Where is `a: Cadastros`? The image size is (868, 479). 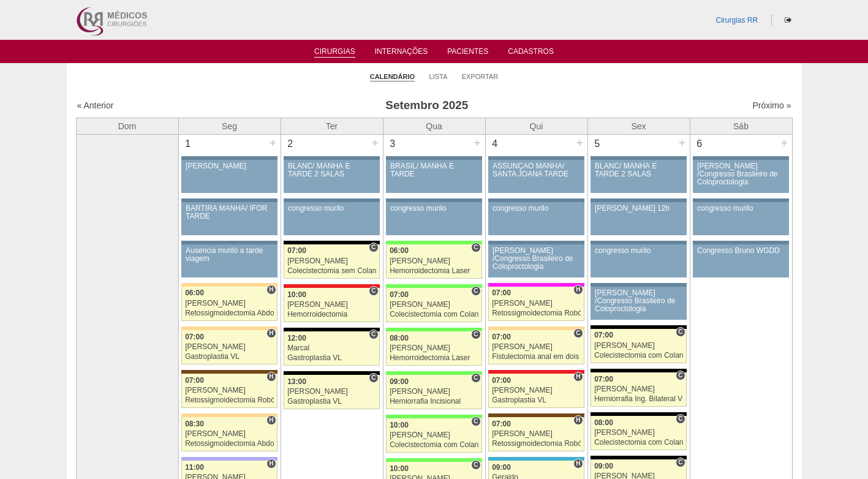 a: Cadastros is located at coordinates (530, 53).